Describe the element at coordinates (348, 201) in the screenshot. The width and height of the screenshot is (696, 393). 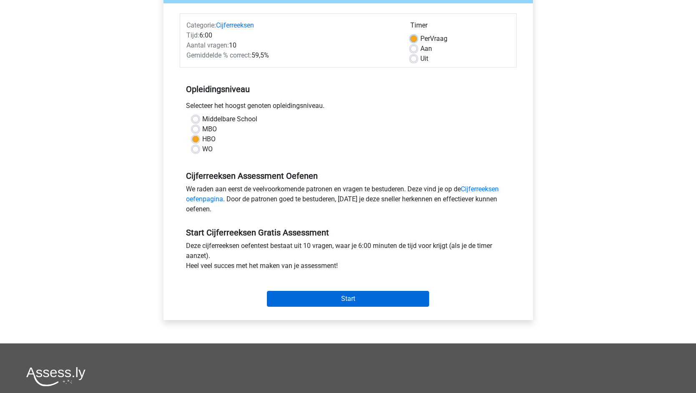
I see `div: We raden aan eerst de veelvoorkomende patronen en vragen te bestuderen. Deze vind je op de . Door...` at that location.